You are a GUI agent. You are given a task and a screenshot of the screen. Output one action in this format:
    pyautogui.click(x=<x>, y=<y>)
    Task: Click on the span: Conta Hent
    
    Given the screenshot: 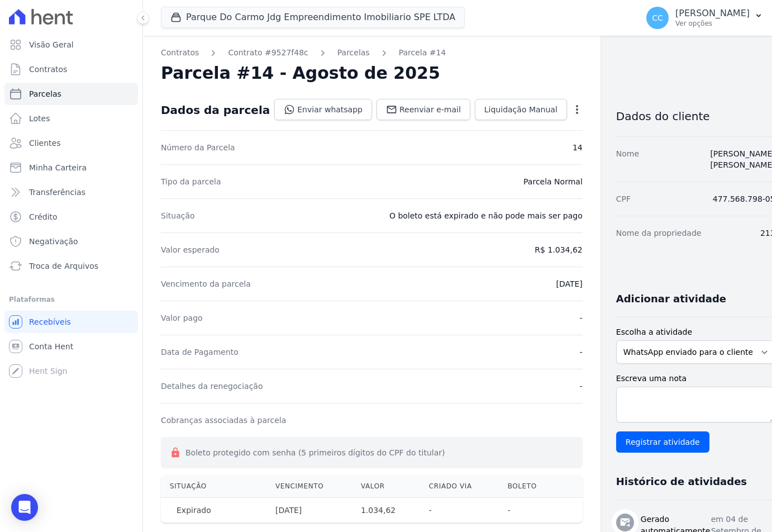 What is the action you would take?
    pyautogui.click(x=51, y=347)
    